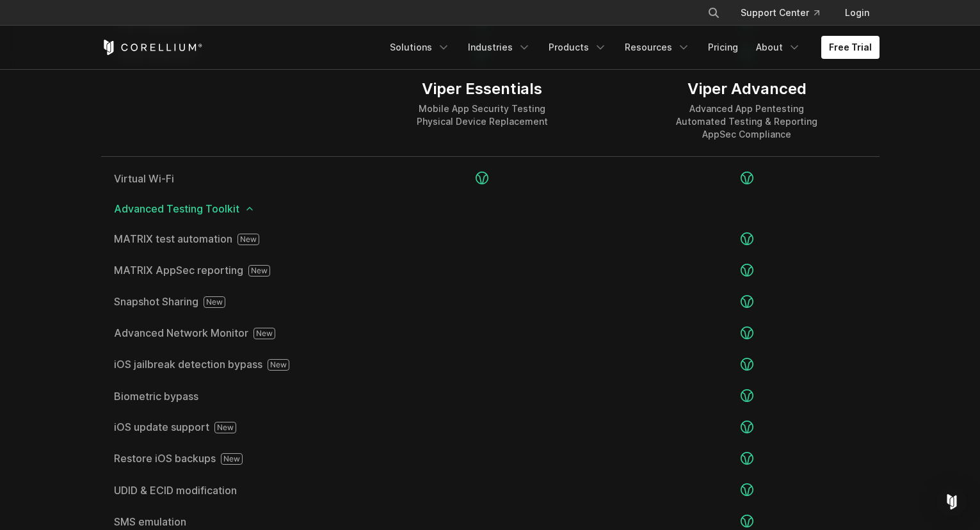 The image size is (980, 530). I want to click on a: Virtual Wi-Fi, so click(225, 179).